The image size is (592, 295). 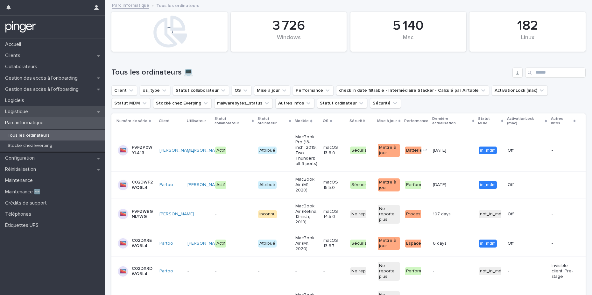 I want to click on p: Logistique, so click(x=18, y=111).